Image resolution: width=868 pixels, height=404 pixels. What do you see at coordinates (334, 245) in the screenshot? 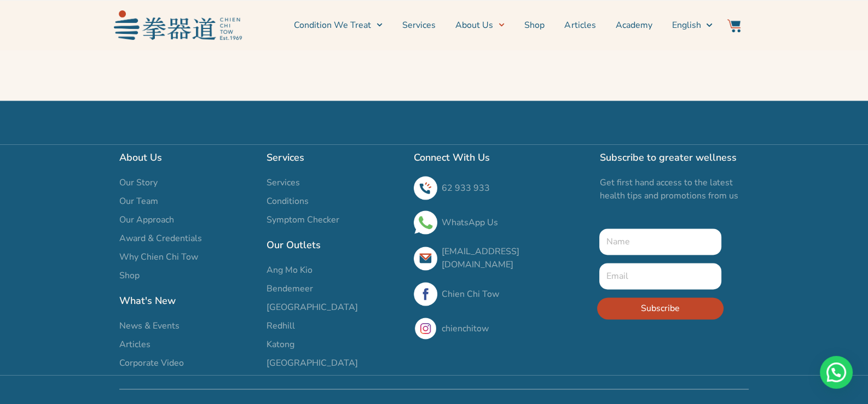
I see `h2: Our Outlets` at bounding box center [334, 245].